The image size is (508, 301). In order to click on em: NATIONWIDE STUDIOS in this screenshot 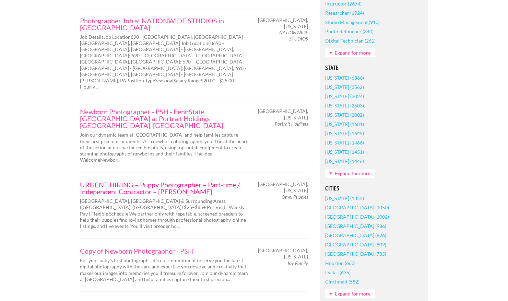, I will do `click(294, 35)`.